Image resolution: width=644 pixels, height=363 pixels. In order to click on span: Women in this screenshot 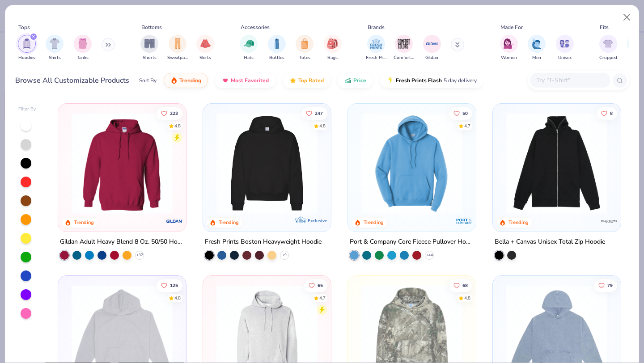, I will do `click(509, 58)`.